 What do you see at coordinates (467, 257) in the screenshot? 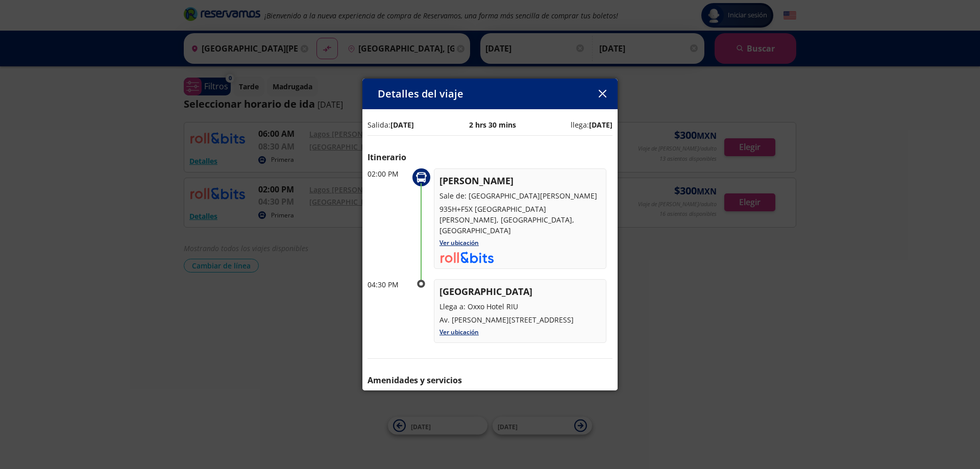
I see `img: uploads_2F1576104068850-p6hcujmri-bae6ccfc1c9fc29c7b05be360ea47c92_2Frollbits_logo2.png` at bounding box center [467, 257].